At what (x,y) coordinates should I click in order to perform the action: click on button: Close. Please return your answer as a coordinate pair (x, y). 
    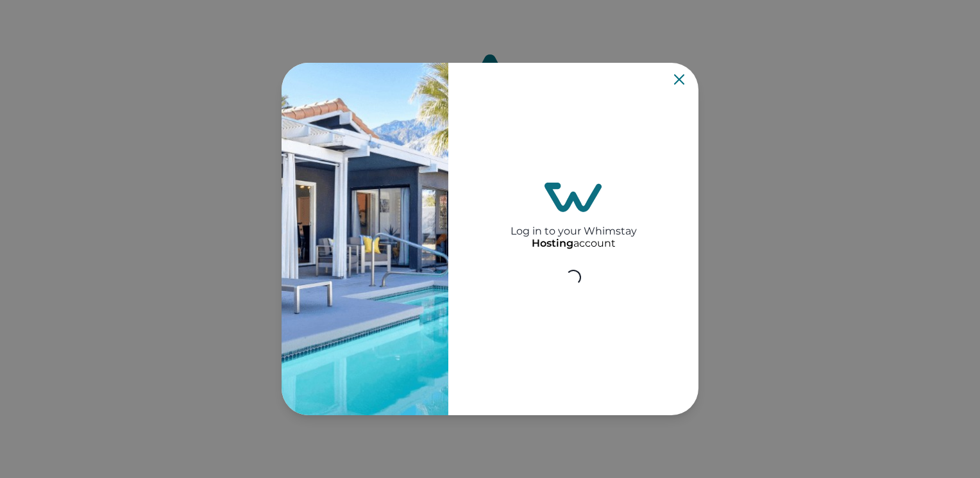
    Looking at the image, I should click on (679, 80).